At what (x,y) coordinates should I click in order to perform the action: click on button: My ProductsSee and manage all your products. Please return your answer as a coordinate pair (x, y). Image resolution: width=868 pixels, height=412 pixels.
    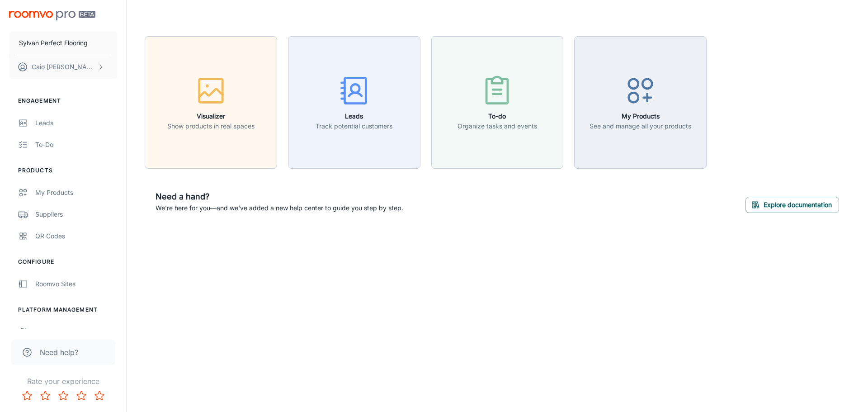
    Looking at the image, I should click on (640, 102).